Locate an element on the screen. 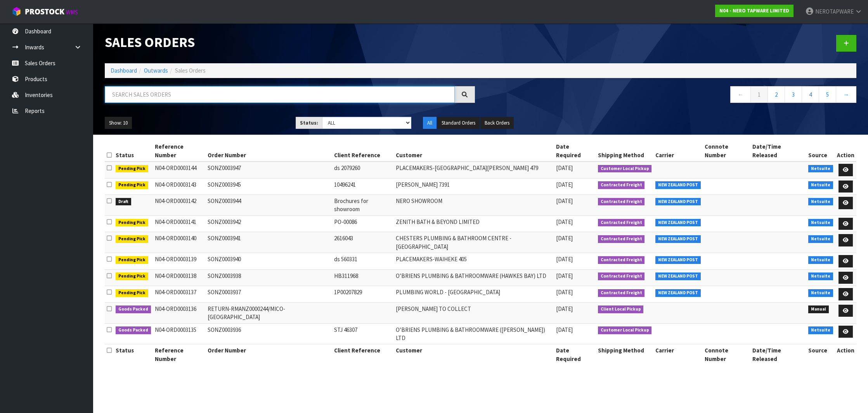 This screenshot has height=413, width=868. button: Back Orders is located at coordinates (497, 123).